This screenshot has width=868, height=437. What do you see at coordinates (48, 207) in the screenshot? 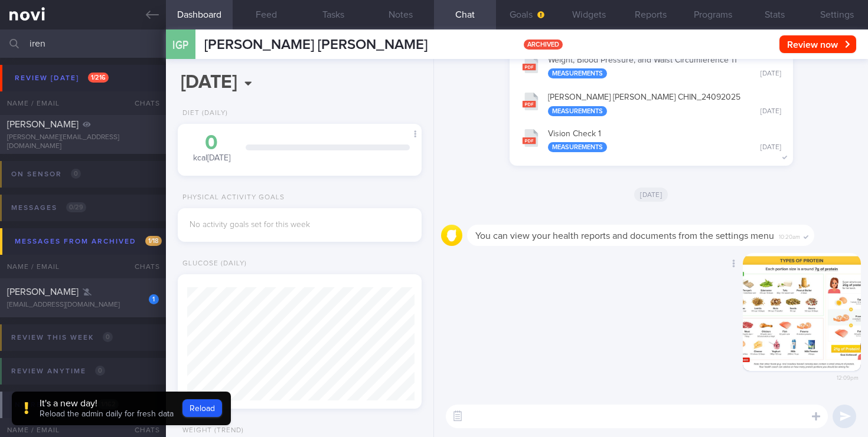
I see `div: Messages` at bounding box center [48, 207].